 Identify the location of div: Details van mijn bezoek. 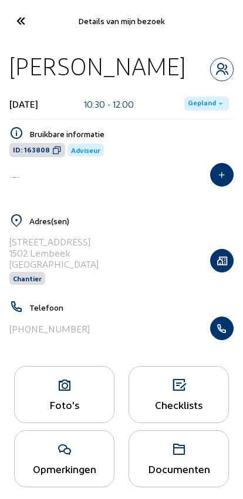
(122, 21).